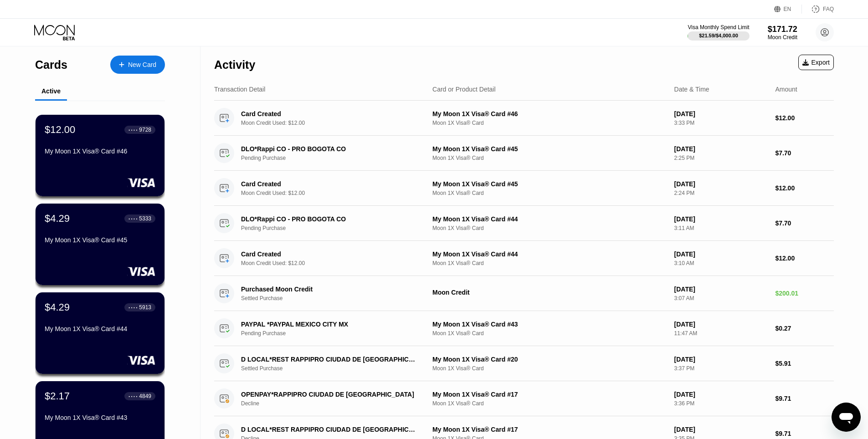 Image resolution: width=868 pixels, height=439 pixels. What do you see at coordinates (100, 333) in the screenshot?
I see `div: $4.29● ● ● ●5913My Moon 1X Visa® Card #44` at bounding box center [100, 333].